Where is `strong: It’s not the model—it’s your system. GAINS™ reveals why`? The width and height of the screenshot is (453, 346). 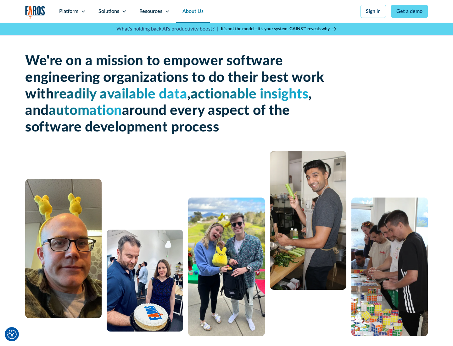 strong: It’s not the model—it’s your system. GAINS™ reveals why is located at coordinates (275, 29).